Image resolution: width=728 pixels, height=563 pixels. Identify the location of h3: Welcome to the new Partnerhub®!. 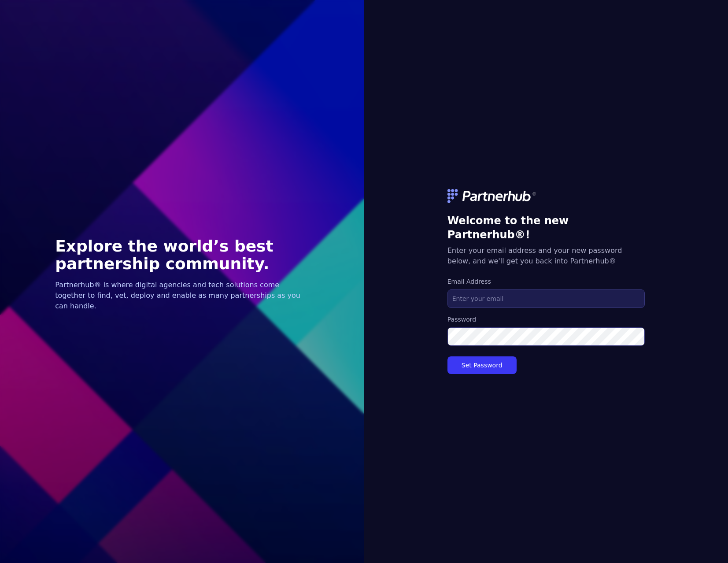
(546, 228).